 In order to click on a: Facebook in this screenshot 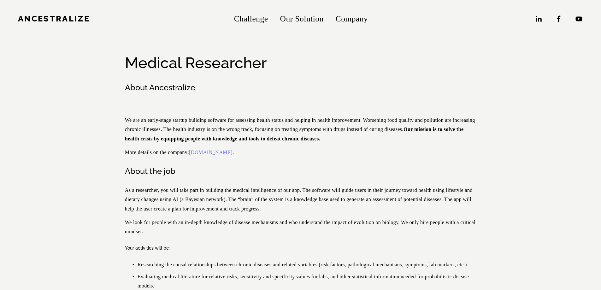, I will do `click(559, 19)`.